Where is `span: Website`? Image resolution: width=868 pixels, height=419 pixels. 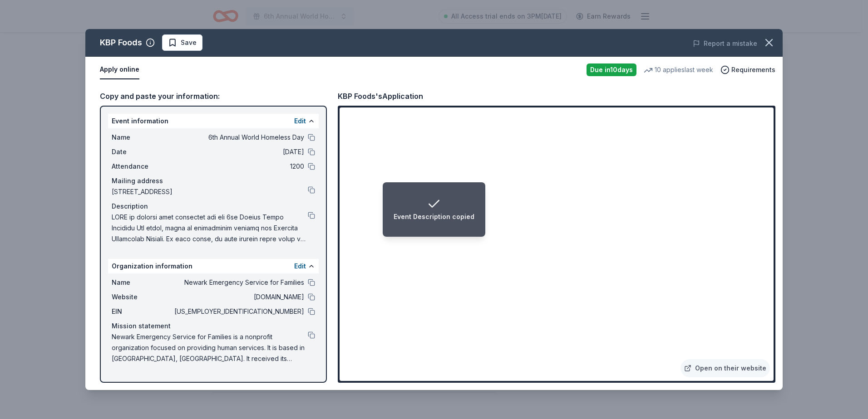 span: Website is located at coordinates (142, 298).